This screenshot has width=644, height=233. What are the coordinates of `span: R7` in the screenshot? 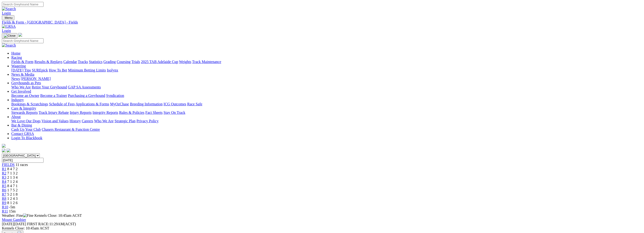 It's located at (4, 194).